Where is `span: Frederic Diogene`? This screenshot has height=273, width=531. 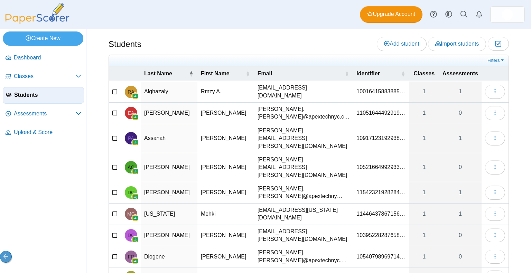
span: Frederic Diogene is located at coordinates (131, 257).